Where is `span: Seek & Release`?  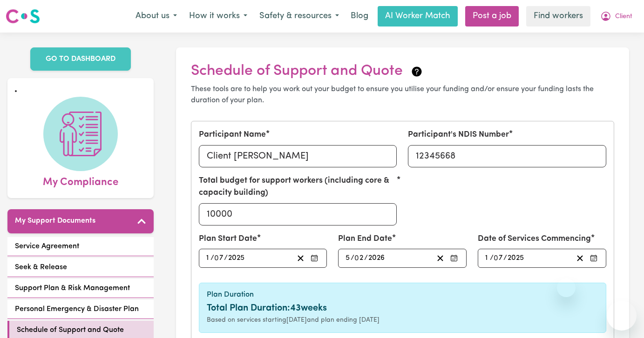 span: Seek & Release is located at coordinates (41, 267).